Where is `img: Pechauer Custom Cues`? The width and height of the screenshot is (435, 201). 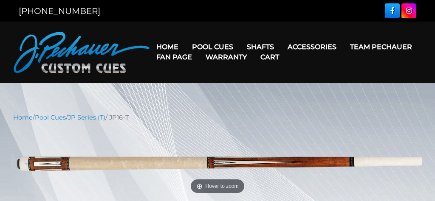
img: Pechauer Custom Cues is located at coordinates (82, 52).